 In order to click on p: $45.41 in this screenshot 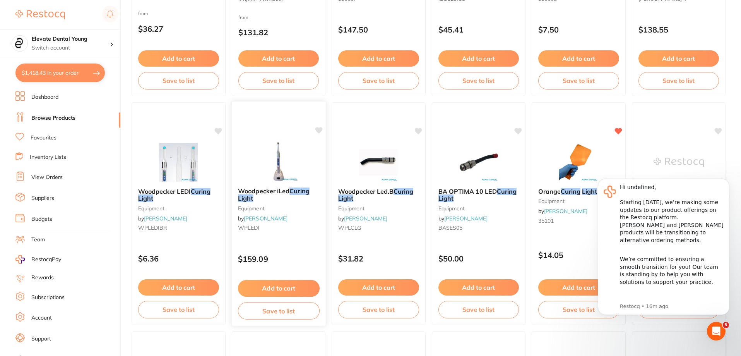, I will do `click(479, 29)`.